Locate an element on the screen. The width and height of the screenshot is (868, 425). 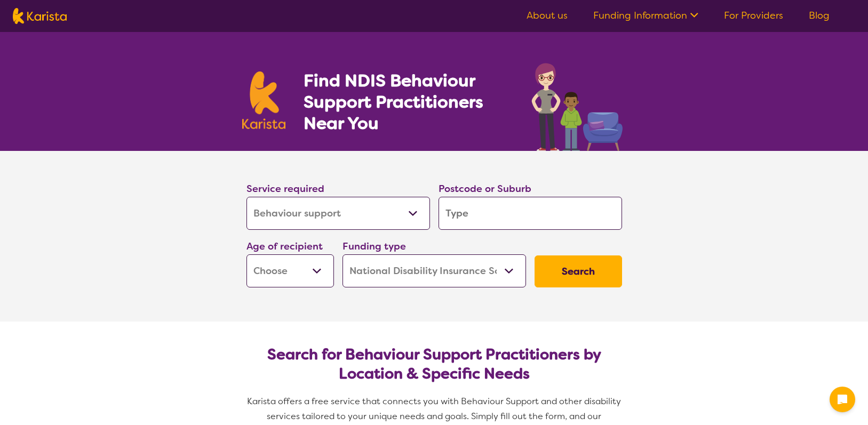
h1: Find NDIS Behaviour Support Practitioners Near You is located at coordinates (407, 102).